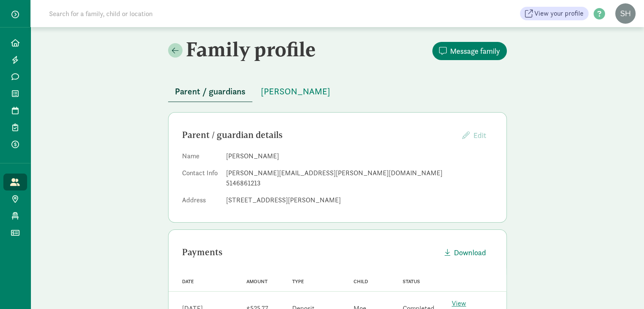  Describe the element at coordinates (554, 13) in the screenshot. I see `a: View your profile` at that location.